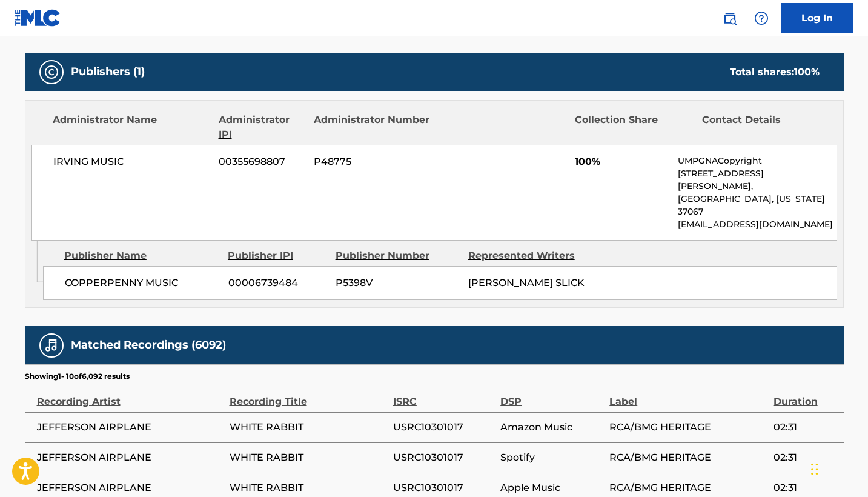 The height and width of the screenshot is (497, 868). What do you see at coordinates (622, 162) in the screenshot?
I see `span: 100%` at bounding box center [622, 162].